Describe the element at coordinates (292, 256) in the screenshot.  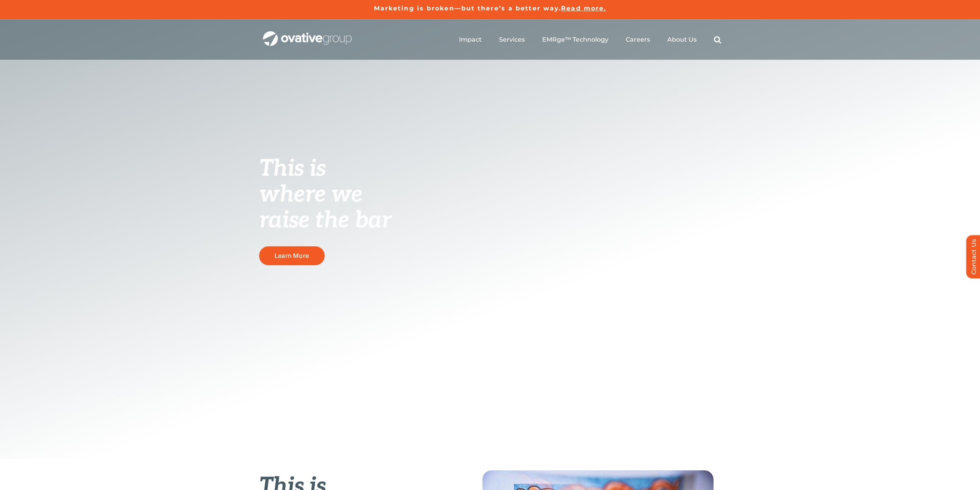
I see `span: Learn More` at that location.